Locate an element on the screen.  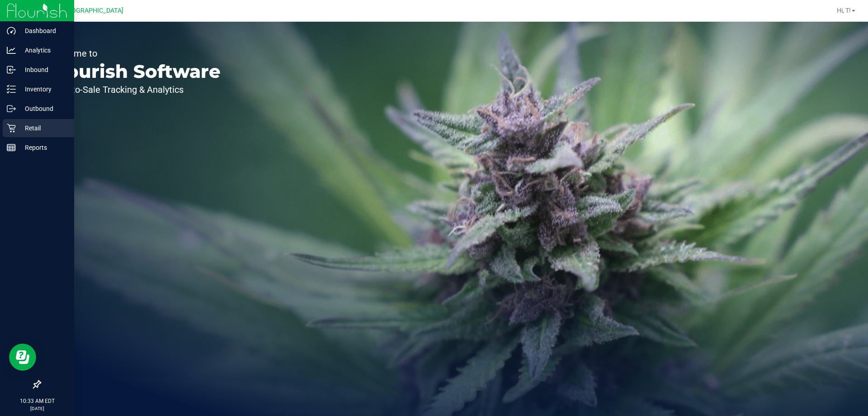
inline-svg: Outbound is located at coordinates (11, 109).